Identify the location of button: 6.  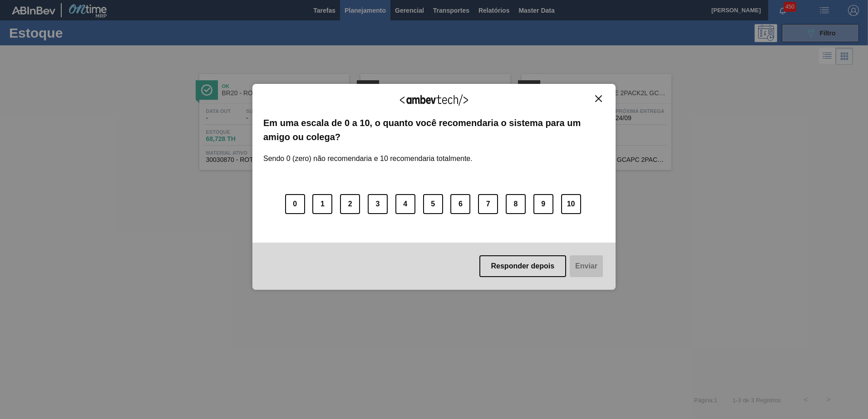
(461, 204).